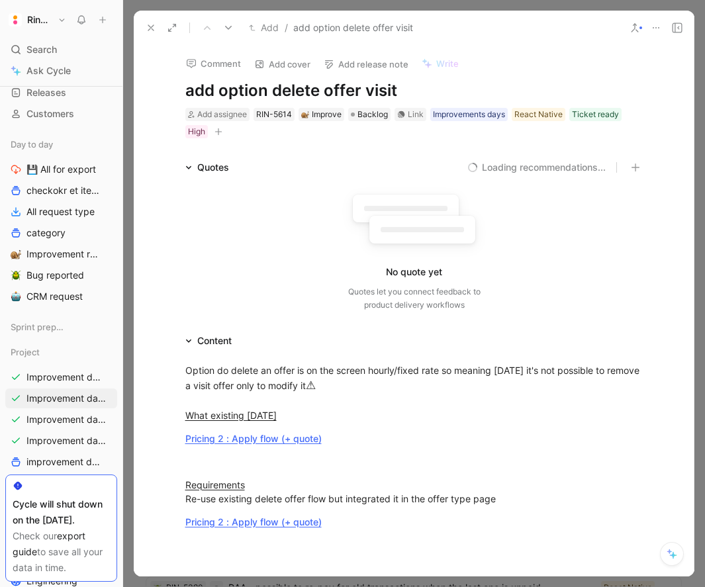 This screenshot has width=705, height=587. Describe the element at coordinates (61, 144) in the screenshot. I see `div: Day to day` at that location.